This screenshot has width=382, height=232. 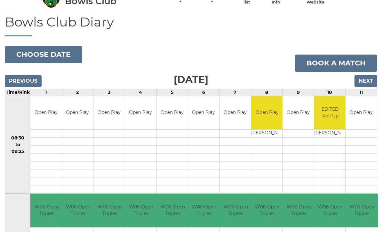 What do you see at coordinates (191, 26) in the screenshot?
I see `h1: Bowls Club Diary` at bounding box center [191, 26].